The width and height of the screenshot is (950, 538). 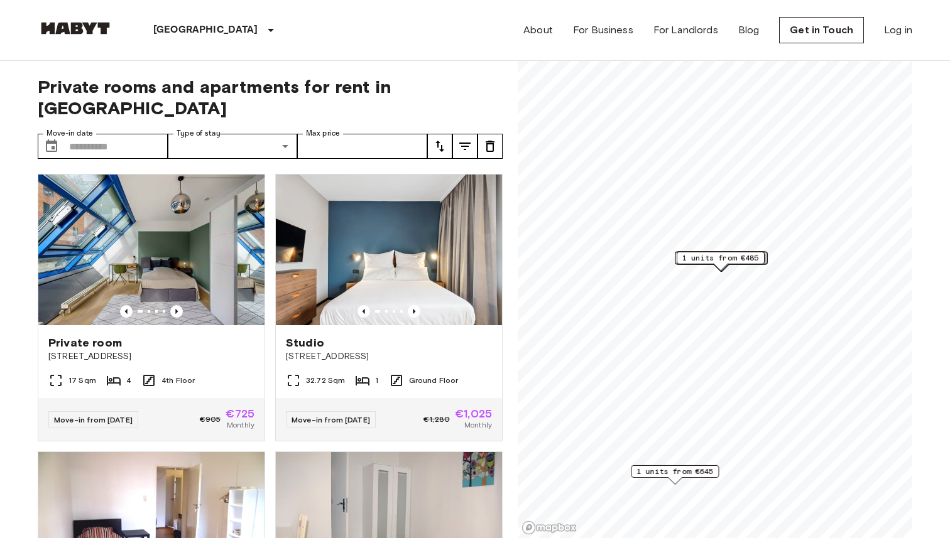 What do you see at coordinates (603, 30) in the screenshot?
I see `a: For Business` at bounding box center [603, 30].